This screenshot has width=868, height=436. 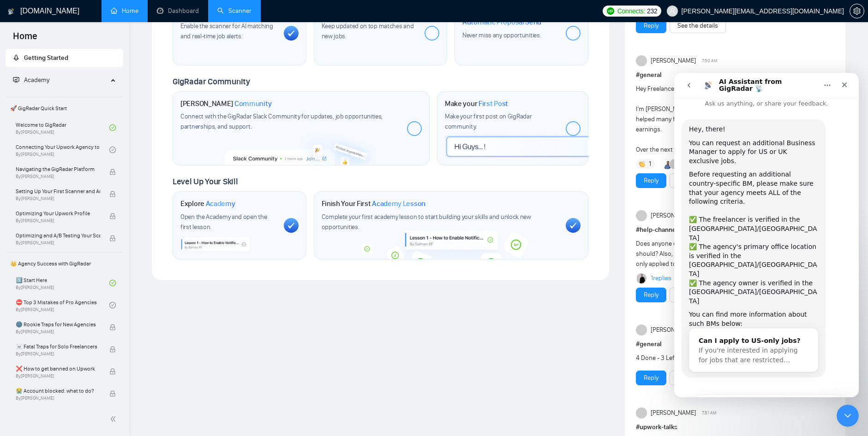 I want to click on span: Optimizing and A/B Testing Your Scanner for Better Results, so click(x=58, y=235).